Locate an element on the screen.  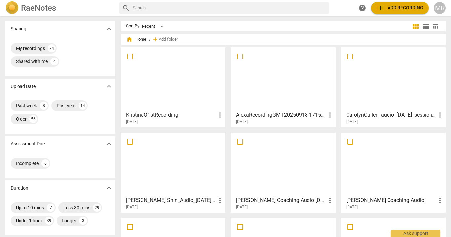
span: view_module is located at coordinates (416, 26).